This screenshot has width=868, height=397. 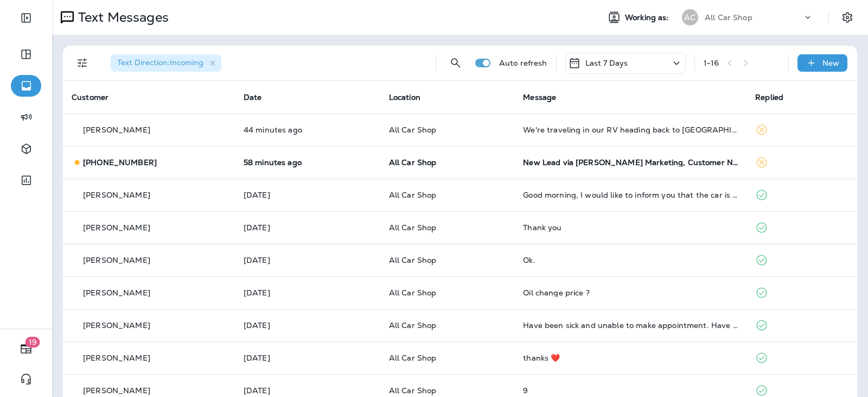 I want to click on div: thanks ❤️, so click(x=630, y=357).